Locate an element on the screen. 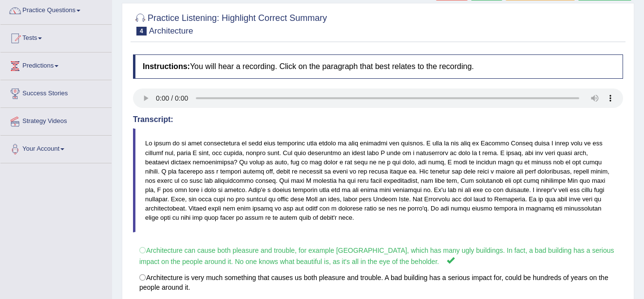 The image size is (644, 299). a: Your Account is located at coordinates (56, 147).